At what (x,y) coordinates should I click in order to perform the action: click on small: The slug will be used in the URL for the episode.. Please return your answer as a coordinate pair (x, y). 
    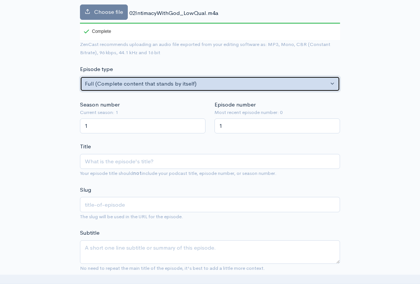
    Looking at the image, I should click on (131, 216).